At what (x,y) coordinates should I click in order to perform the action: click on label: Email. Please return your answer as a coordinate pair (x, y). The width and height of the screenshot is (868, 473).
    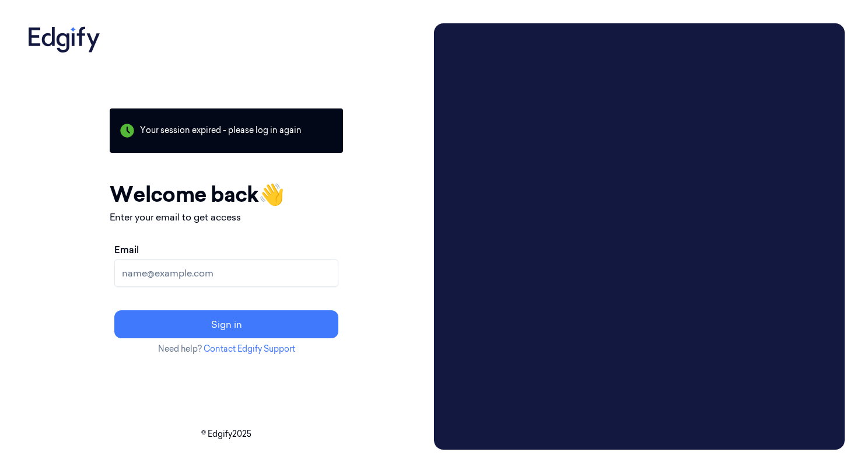
    Looking at the image, I should click on (127, 250).